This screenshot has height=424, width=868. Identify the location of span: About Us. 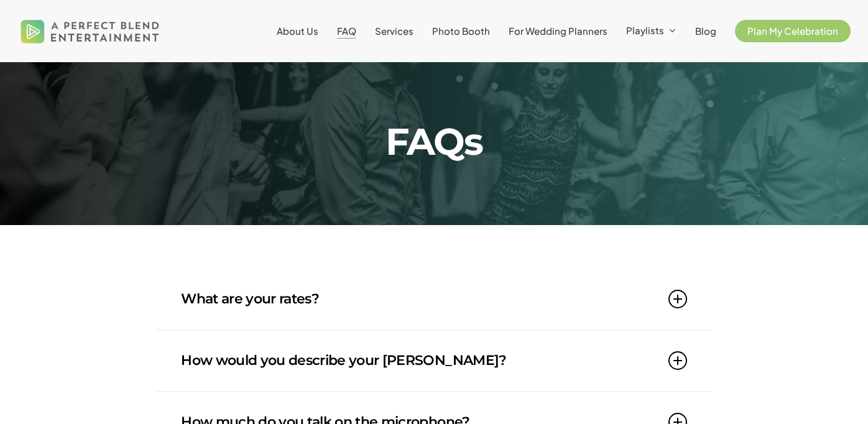
(297, 30).